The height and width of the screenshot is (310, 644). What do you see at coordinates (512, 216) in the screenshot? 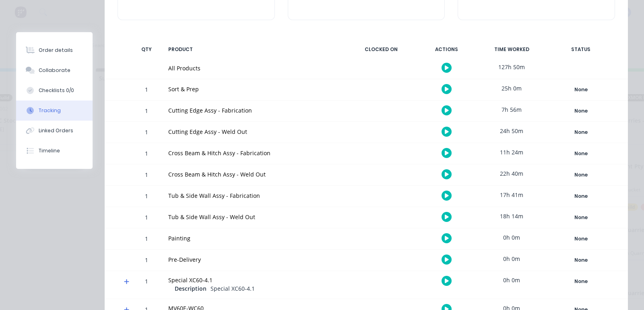
I see `div: 18h 14m` at bounding box center [512, 216].